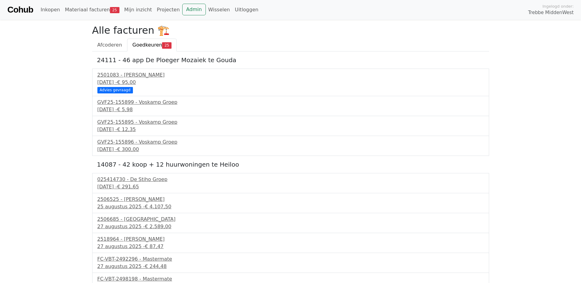 The image size is (581, 283). What do you see at coordinates (92, 10) in the screenshot?
I see `a: Materiaal facturen25` at bounding box center [92, 10].